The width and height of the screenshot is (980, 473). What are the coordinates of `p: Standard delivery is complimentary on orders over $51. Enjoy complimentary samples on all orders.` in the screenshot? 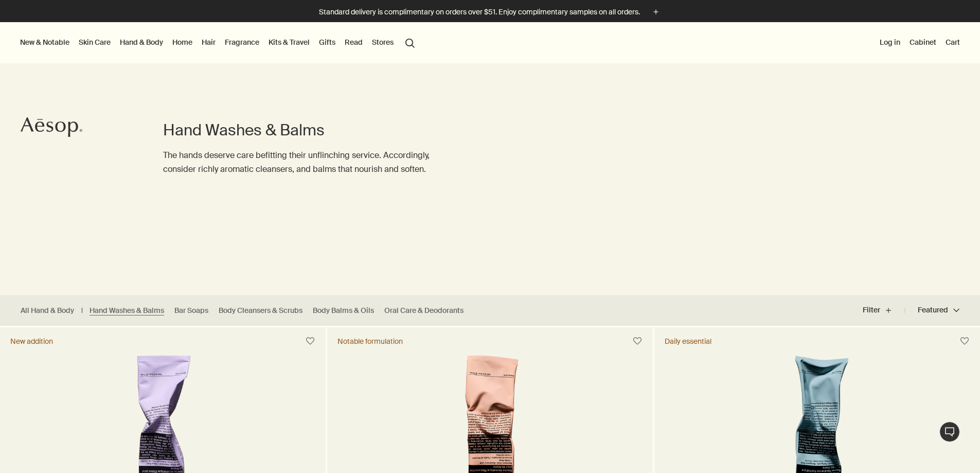 It's located at (479, 12).